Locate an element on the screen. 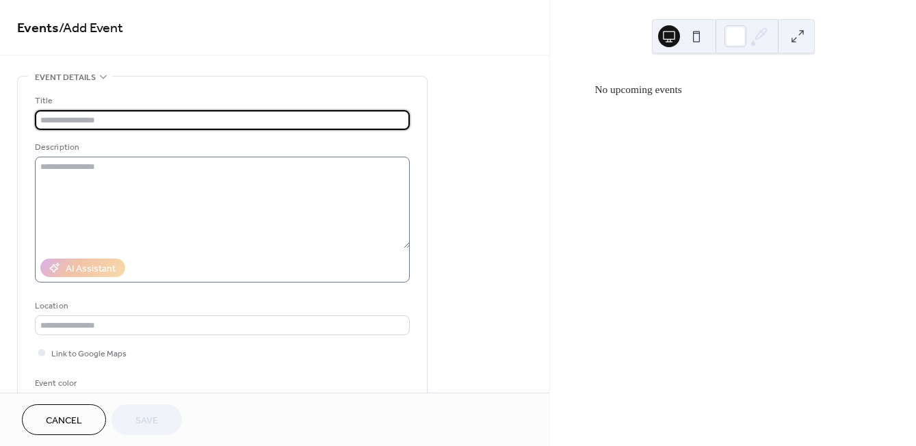  div: Event color is located at coordinates (86, 383).